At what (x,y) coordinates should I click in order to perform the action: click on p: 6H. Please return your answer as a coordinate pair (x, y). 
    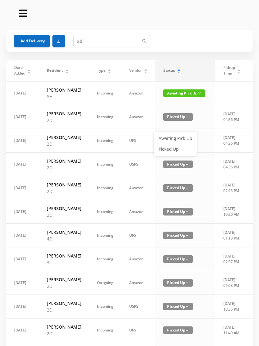
    Looking at the image, I should click on (64, 96).